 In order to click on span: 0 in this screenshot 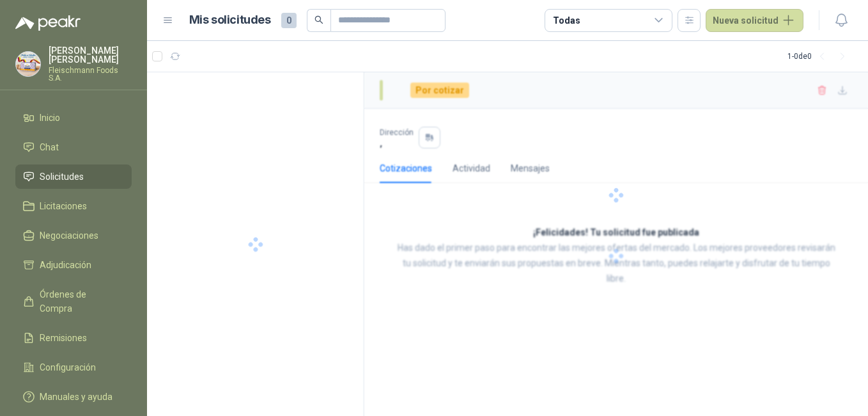, I will do `click(289, 20)`.